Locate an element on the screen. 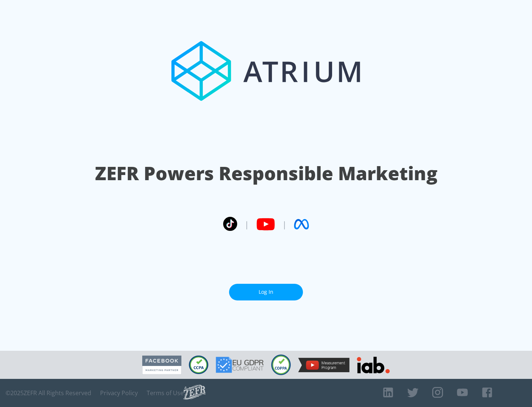 The image size is (532, 407). a: Privacy Policy is located at coordinates (119, 393).